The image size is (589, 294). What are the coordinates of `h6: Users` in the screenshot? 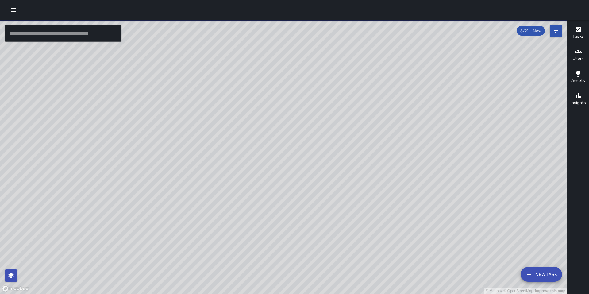 It's located at (578, 59).